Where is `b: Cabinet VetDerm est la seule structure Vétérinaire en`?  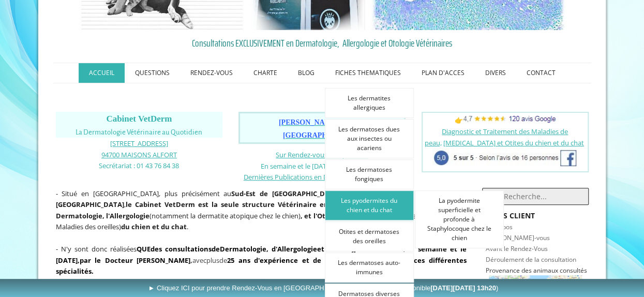 b: Cabinet VetDerm est la seule structure Vétérinaire en is located at coordinates (231, 204).